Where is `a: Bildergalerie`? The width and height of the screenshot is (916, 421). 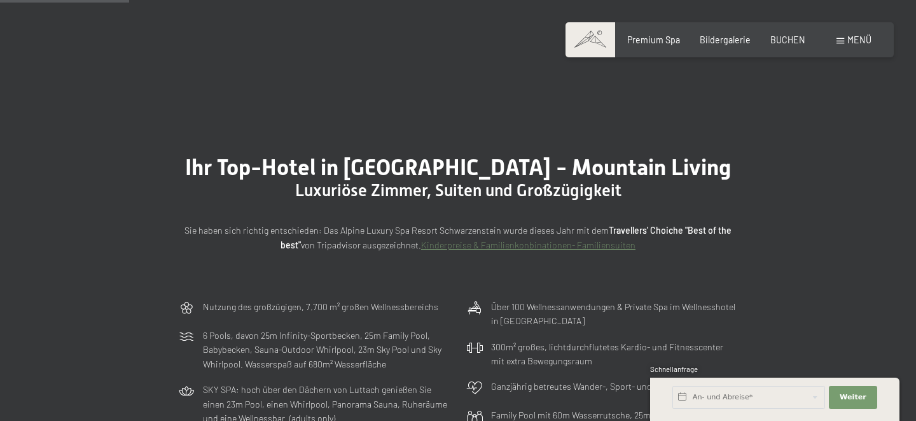 a: Bildergalerie is located at coordinates (725, 39).